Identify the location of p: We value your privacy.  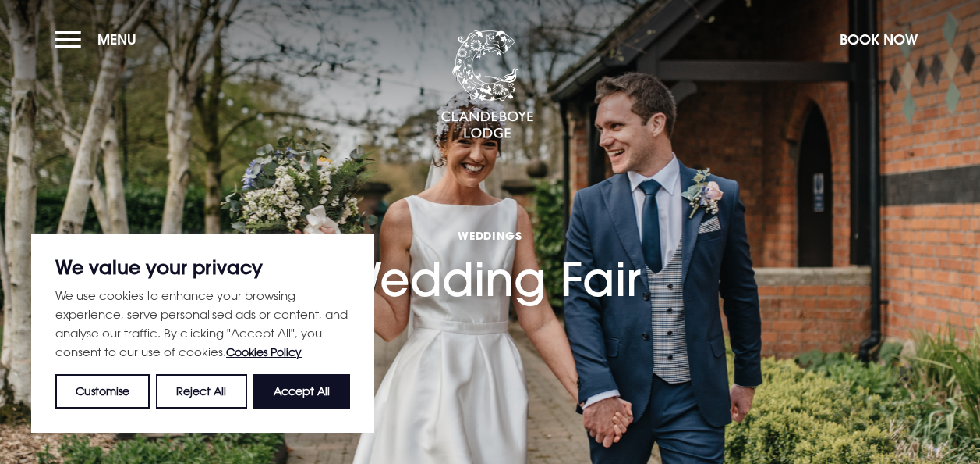
(203, 267).